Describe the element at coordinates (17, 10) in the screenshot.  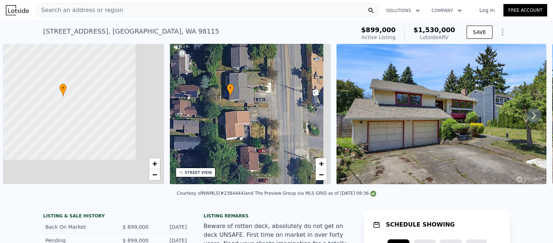
I see `img: Lotside` at that location.